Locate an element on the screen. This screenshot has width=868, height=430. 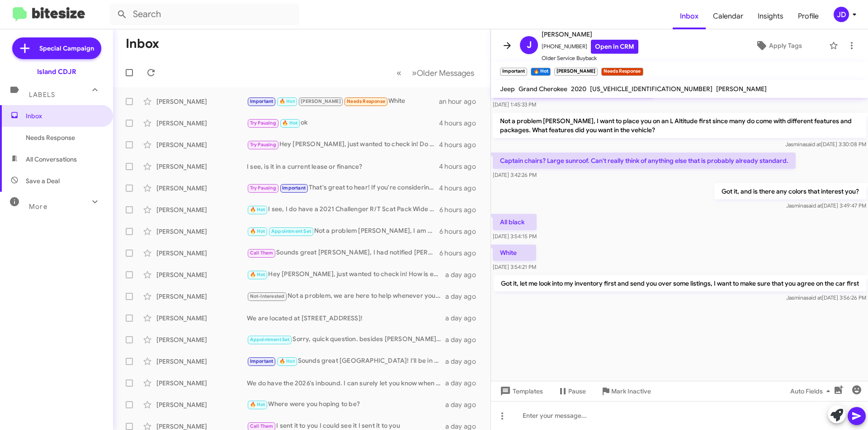
span: Older Messages is located at coordinates (445, 73).